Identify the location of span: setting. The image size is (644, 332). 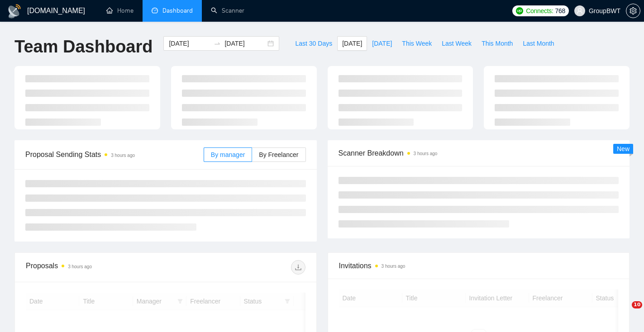
(633, 11).